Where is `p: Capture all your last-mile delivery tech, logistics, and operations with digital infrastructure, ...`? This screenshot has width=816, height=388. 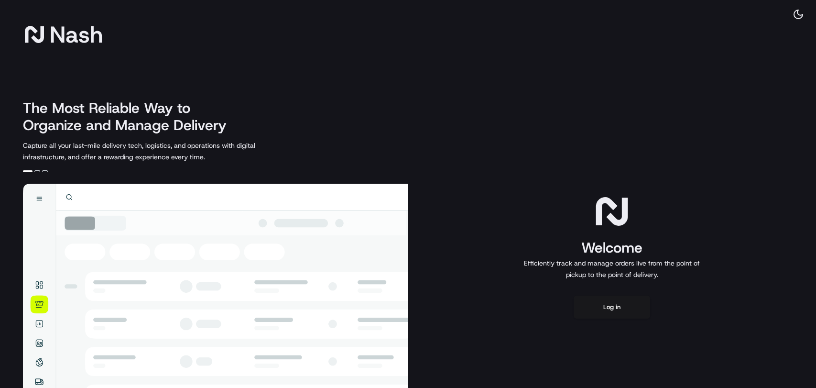 p: Capture all your last-mile delivery tech, logistics, and operations with digital infrastructure, ... is located at coordinates (161, 151).